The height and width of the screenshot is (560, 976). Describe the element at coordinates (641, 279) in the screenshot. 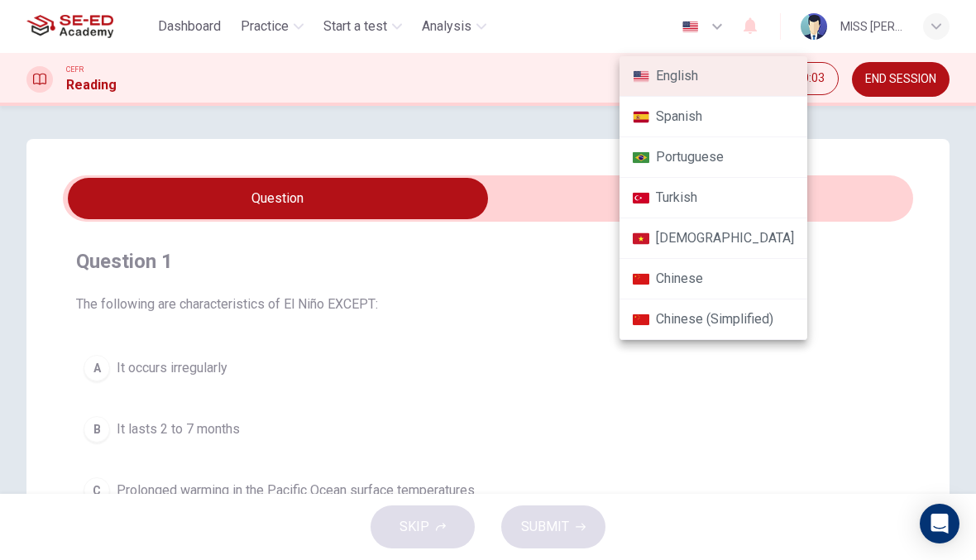

I see `img: zh` at that location.